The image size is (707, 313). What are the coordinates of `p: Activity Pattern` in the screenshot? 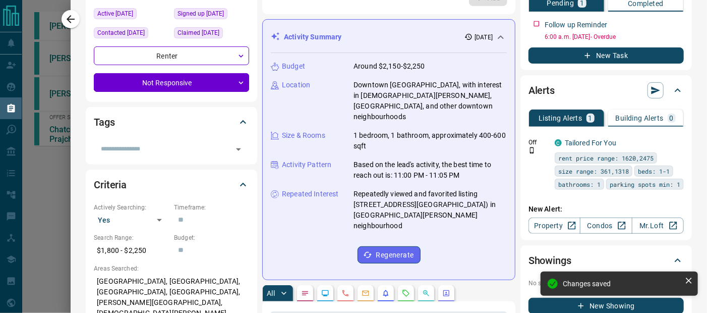 It's located at (306, 164).